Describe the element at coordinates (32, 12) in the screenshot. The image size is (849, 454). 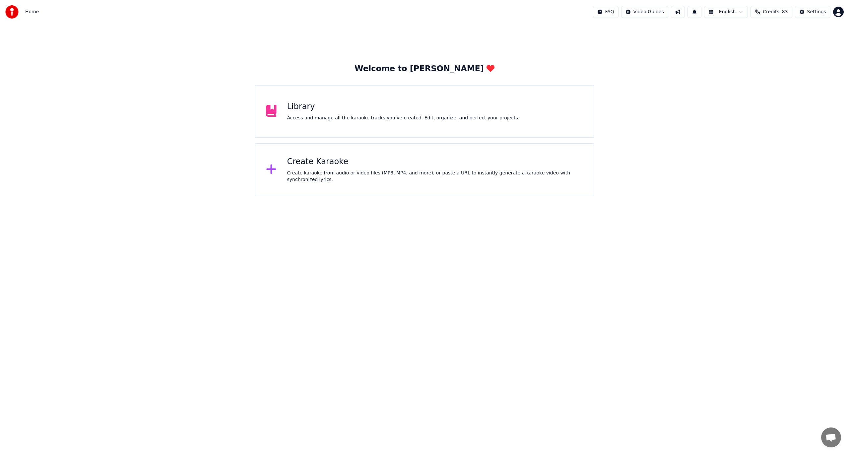
I see `span: Home` at that location.